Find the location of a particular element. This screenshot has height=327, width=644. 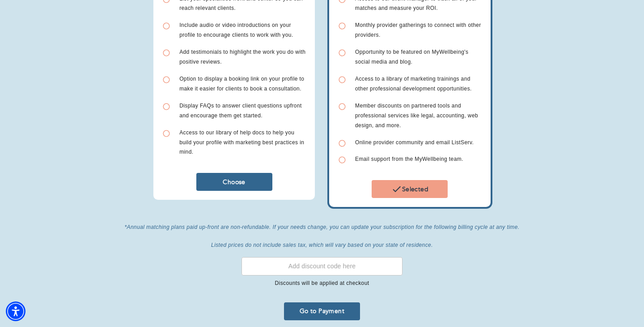

span: Email support from the MyWellbeing team. is located at coordinates (409, 159).